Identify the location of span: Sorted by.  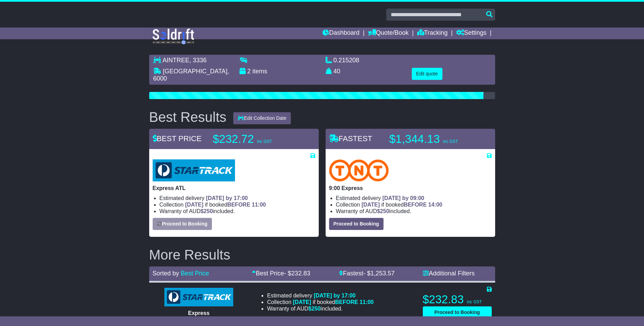
(166, 273).